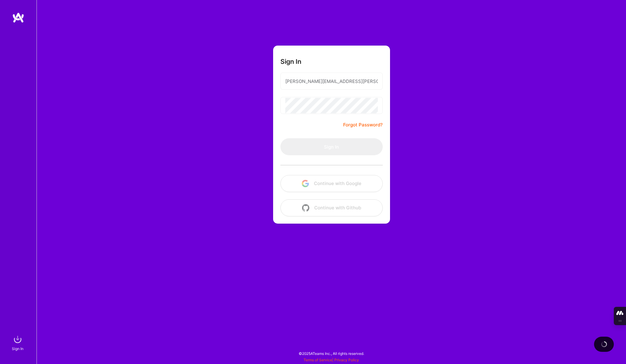 The width and height of the screenshot is (626, 364). Describe the element at coordinates (331, 147) in the screenshot. I see `button: Sign In` at that location.